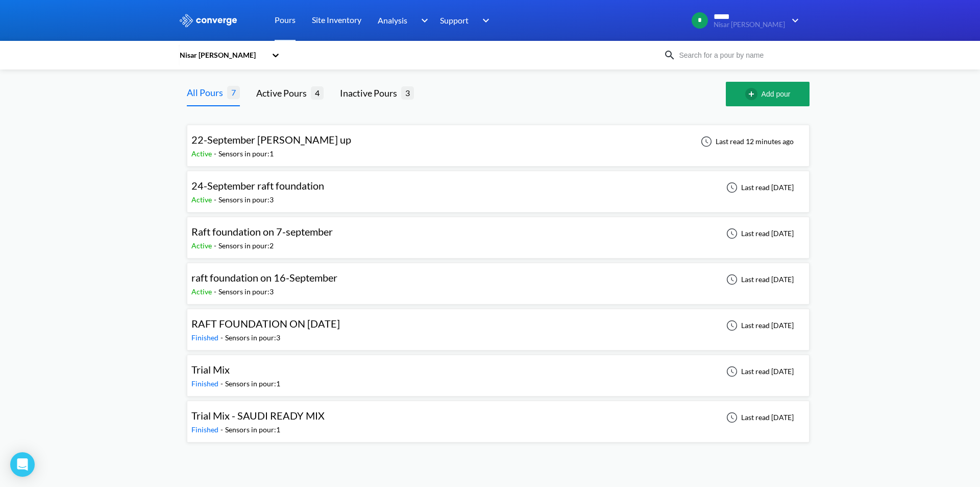  I want to click on div: All Pours, so click(207, 93).